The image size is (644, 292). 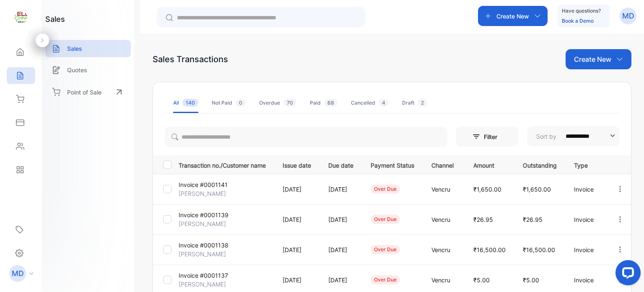 What do you see at coordinates (393, 164) in the screenshot?
I see `p: Payment Status` at bounding box center [393, 164].